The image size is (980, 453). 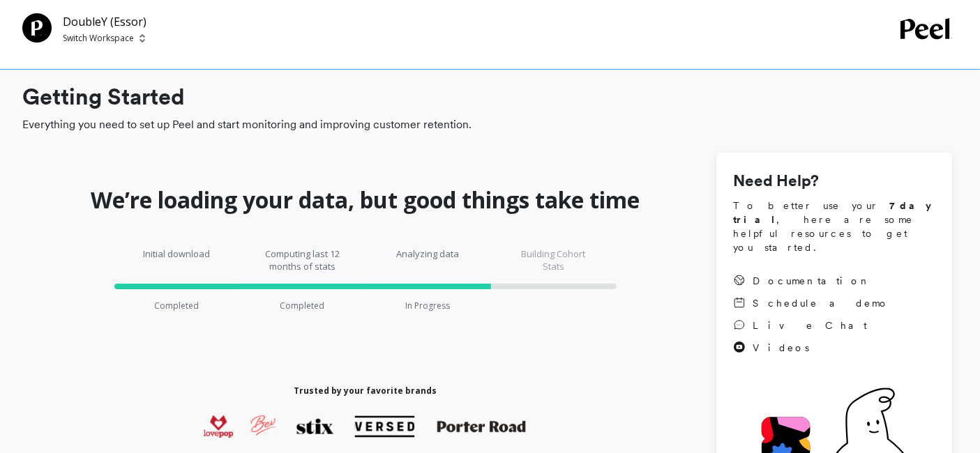 I want to click on h1: Trusted by your favorite brands, so click(x=365, y=391).